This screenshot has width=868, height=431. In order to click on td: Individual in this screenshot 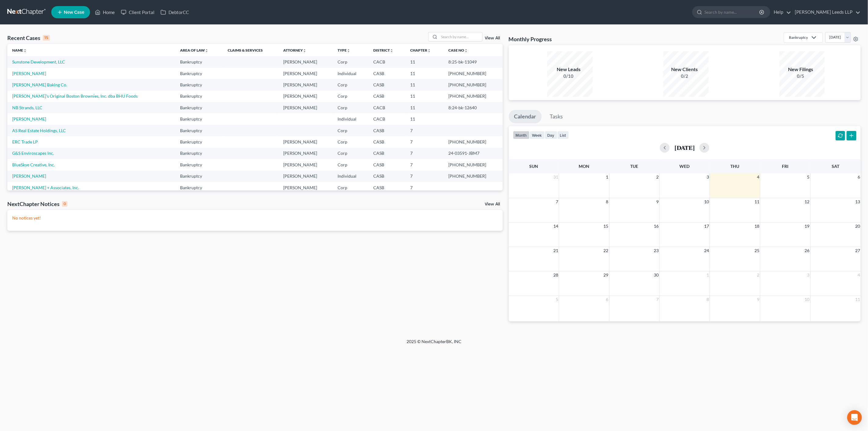, I will do `click(350, 119)`.